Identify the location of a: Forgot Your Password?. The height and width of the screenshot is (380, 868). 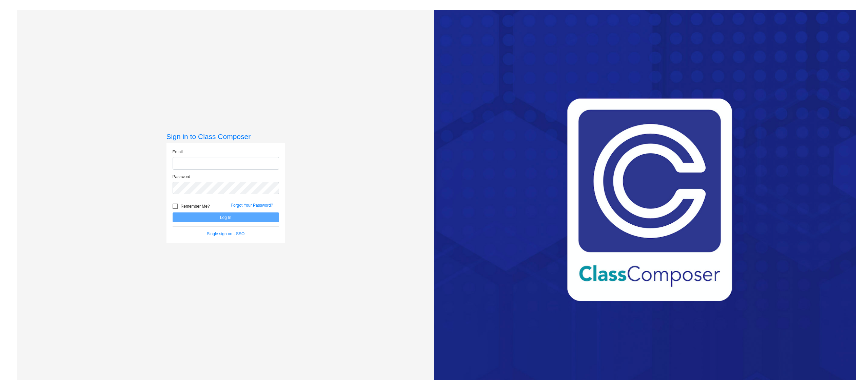
(252, 205).